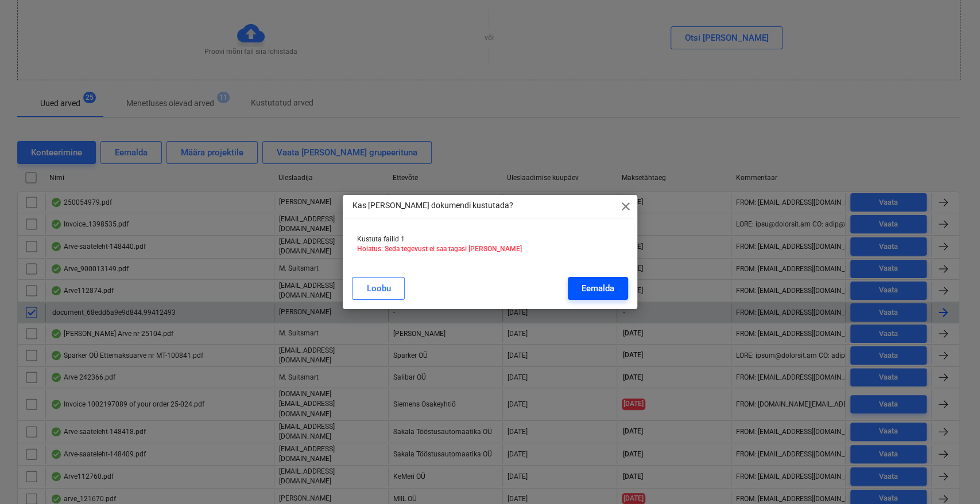 The image size is (980, 504). Describe the element at coordinates (378, 289) in the screenshot. I see `div: Loobu` at that location.